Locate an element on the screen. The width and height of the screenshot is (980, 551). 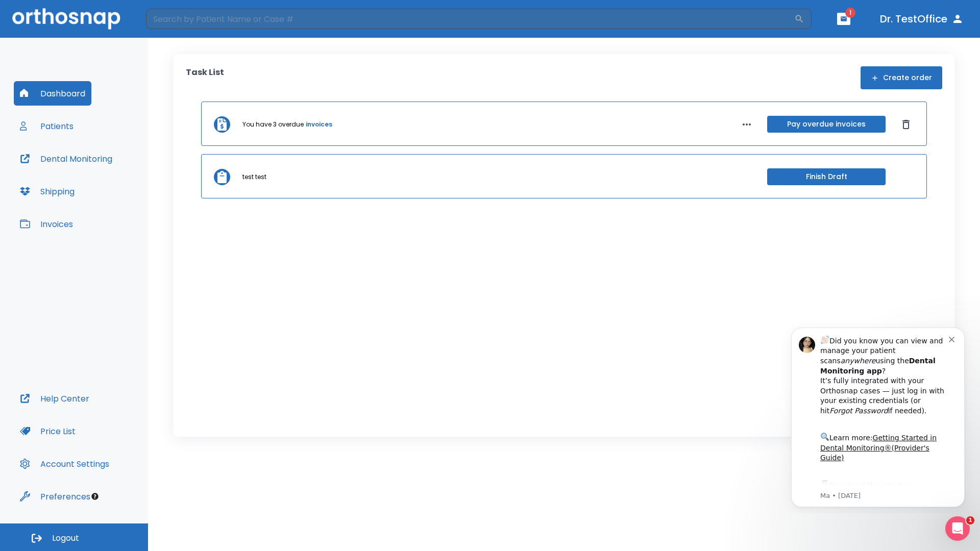
i: Forgot Password is located at coordinates (83, 92).